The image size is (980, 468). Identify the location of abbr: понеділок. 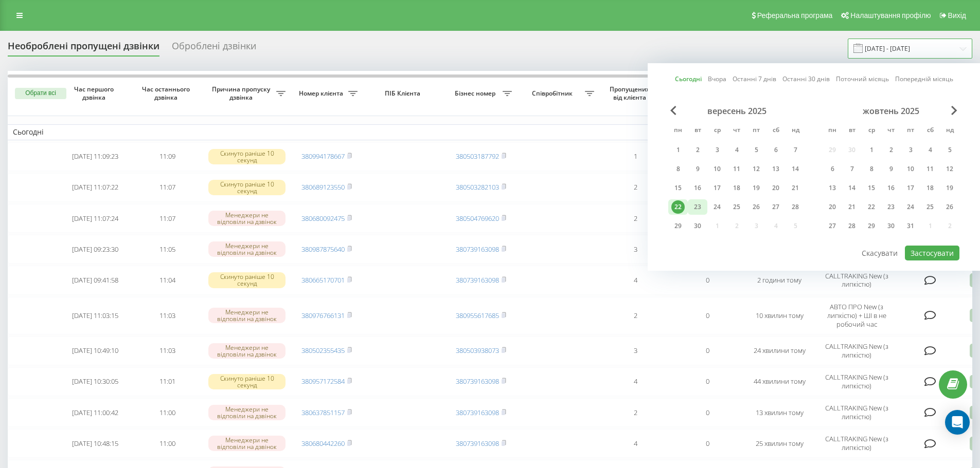
(678, 131).